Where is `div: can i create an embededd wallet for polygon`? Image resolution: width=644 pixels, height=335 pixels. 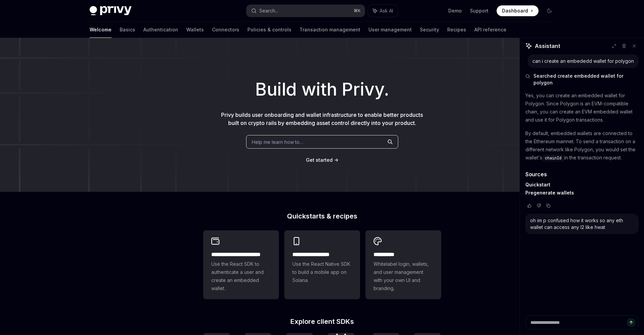
div: can i create an embededd wallet for polygon is located at coordinates (583, 61).